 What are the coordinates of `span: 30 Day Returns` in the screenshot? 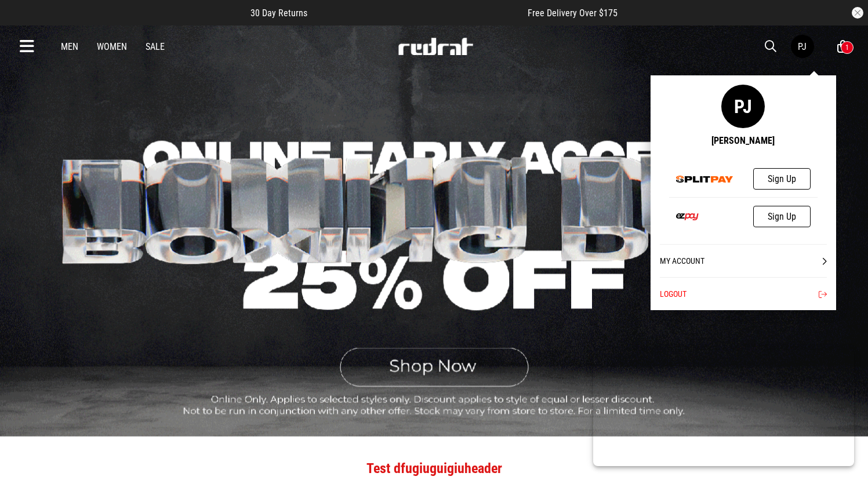 It's located at (279, 13).